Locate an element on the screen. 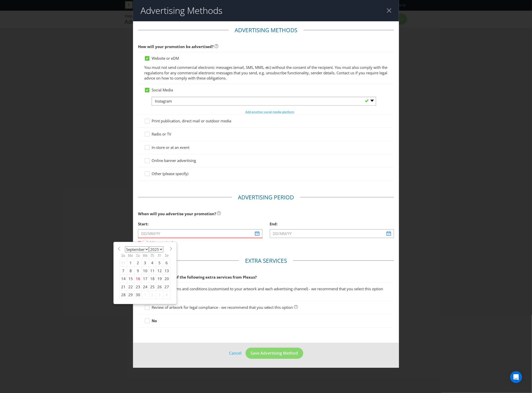 Image resolution: width=532 pixels, height=393 pixels. p: You must not send commercial electronic messages (email, SMS, MMS, etc) without the consent of th... is located at coordinates (266, 73).